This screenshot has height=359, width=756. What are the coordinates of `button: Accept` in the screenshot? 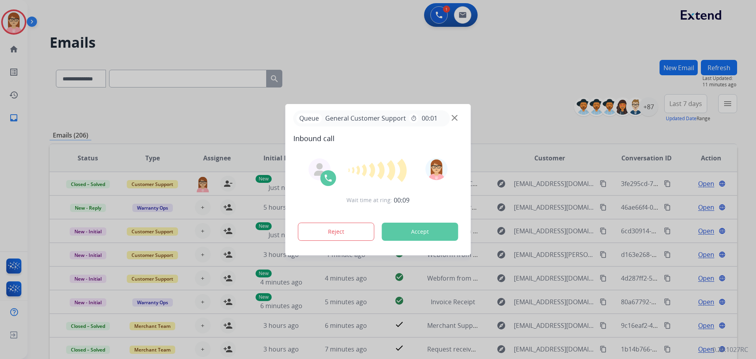 It's located at (420, 232).